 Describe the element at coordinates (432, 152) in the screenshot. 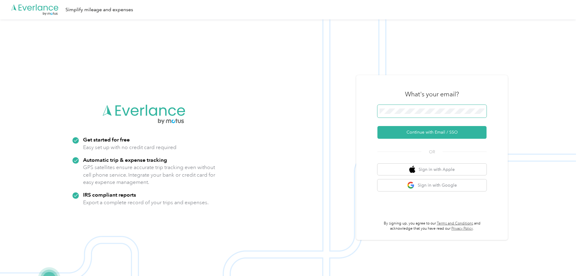

I see `span: OR` at that location.